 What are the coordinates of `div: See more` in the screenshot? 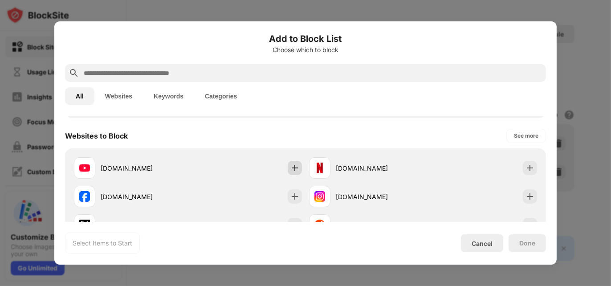 It's located at (526, 136).